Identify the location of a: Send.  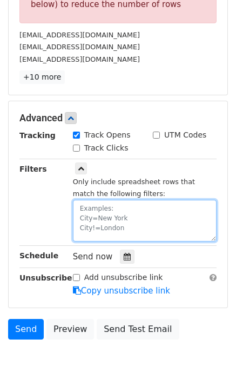
(26, 329).